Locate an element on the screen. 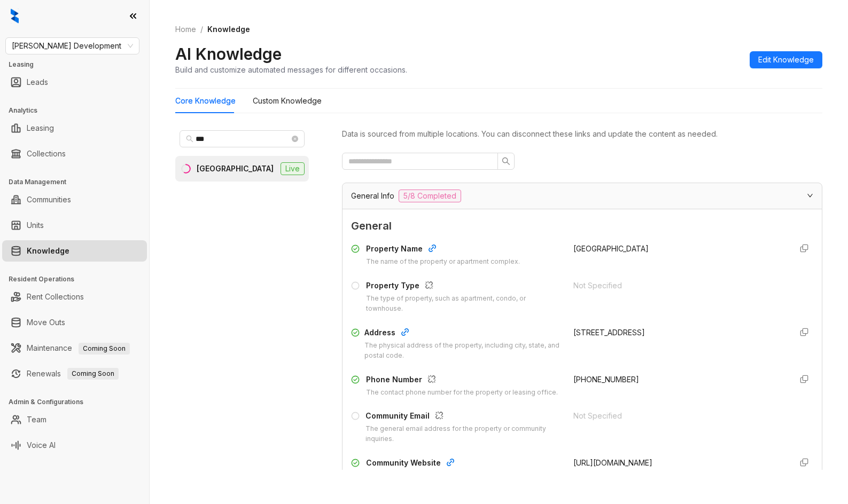  div: Community Website is located at coordinates (448, 464).